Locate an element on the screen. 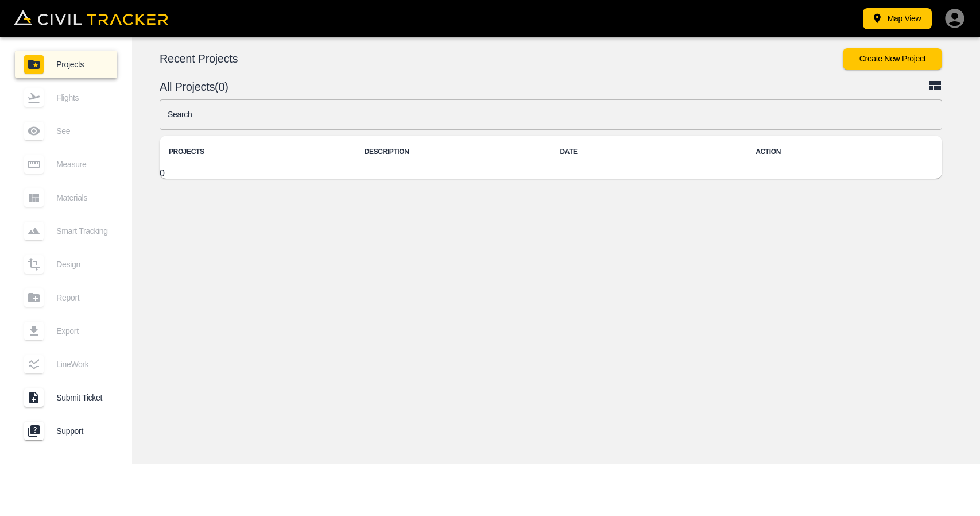  span: Support is located at coordinates (82, 431).